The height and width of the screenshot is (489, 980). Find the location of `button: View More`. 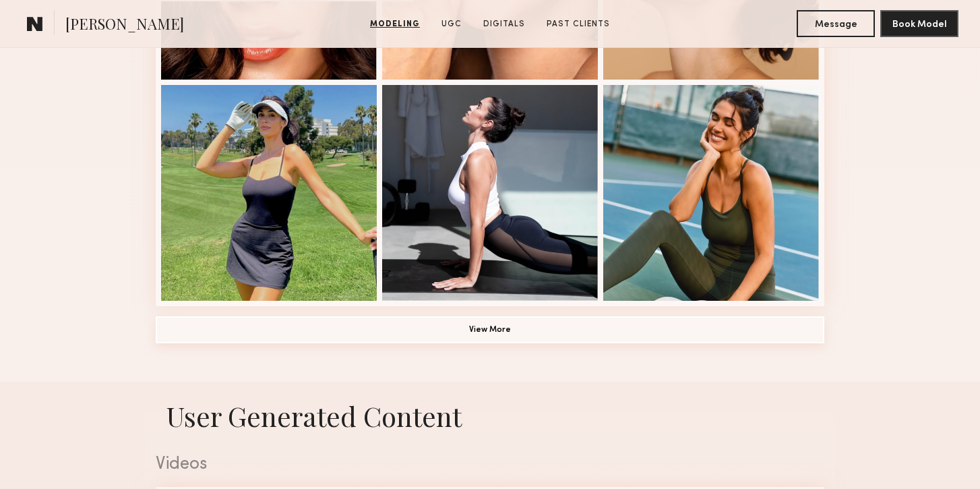

button: View More is located at coordinates (490, 330).